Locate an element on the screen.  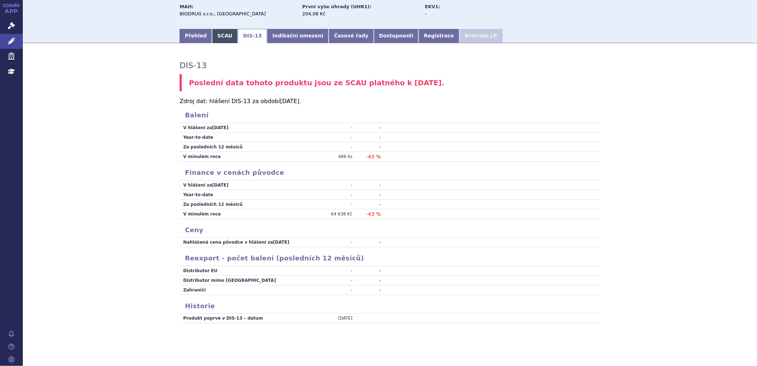
td: Produkt poprvé v DIS-13 – datum is located at coordinates (242, 318).